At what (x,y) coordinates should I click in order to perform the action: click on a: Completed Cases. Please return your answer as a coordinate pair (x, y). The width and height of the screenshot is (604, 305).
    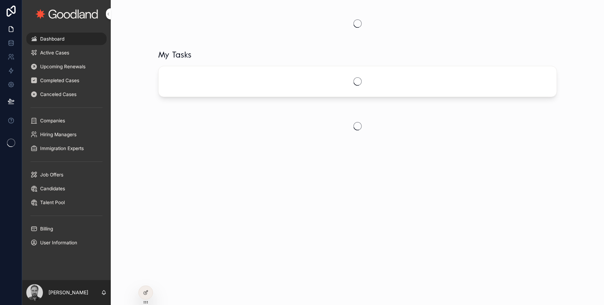
    Looking at the image, I should click on (66, 80).